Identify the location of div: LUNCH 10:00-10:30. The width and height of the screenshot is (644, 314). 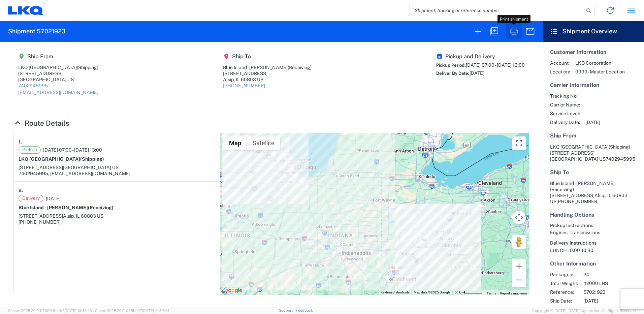
(594, 251).